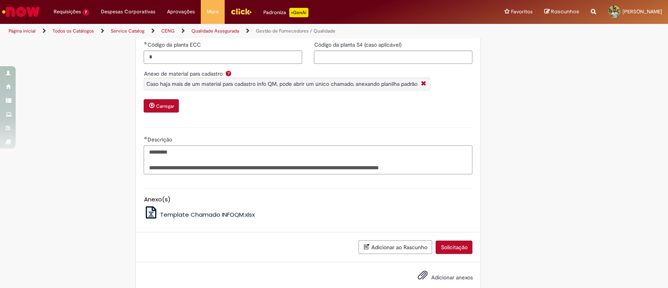 The image size is (668, 288). What do you see at coordinates (308, 160) in the screenshot?
I see `textarea: Descrição` at bounding box center [308, 160].